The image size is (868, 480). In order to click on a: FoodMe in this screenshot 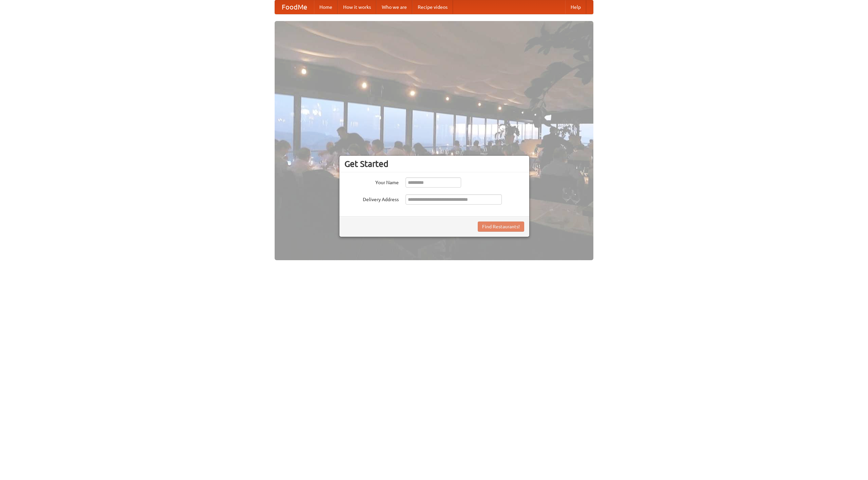, I will do `click(294, 7)`.